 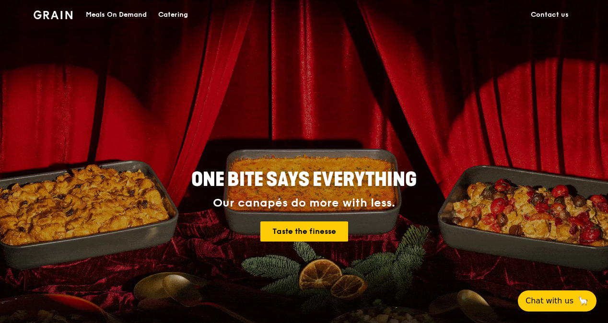 I want to click on div: Catering, so click(x=173, y=15).